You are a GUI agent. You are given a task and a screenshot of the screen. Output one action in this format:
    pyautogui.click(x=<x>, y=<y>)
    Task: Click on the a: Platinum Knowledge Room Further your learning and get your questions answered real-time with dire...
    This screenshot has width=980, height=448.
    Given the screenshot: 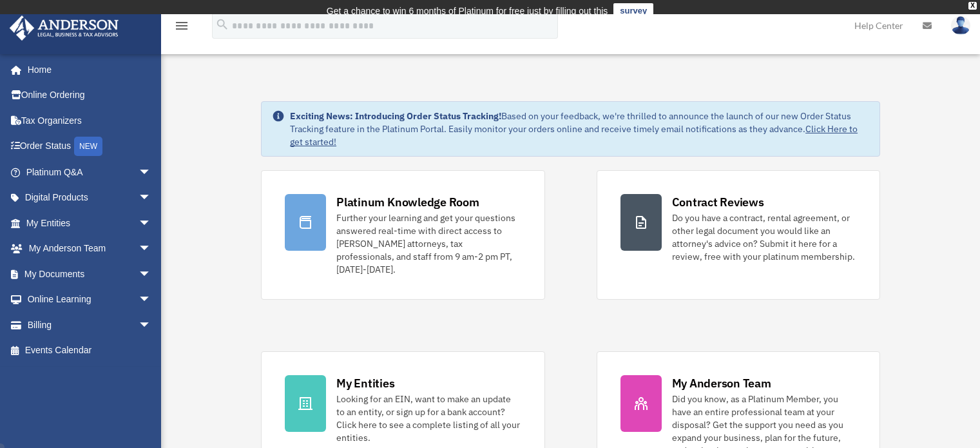 What is the action you would take?
    pyautogui.click(x=403, y=235)
    